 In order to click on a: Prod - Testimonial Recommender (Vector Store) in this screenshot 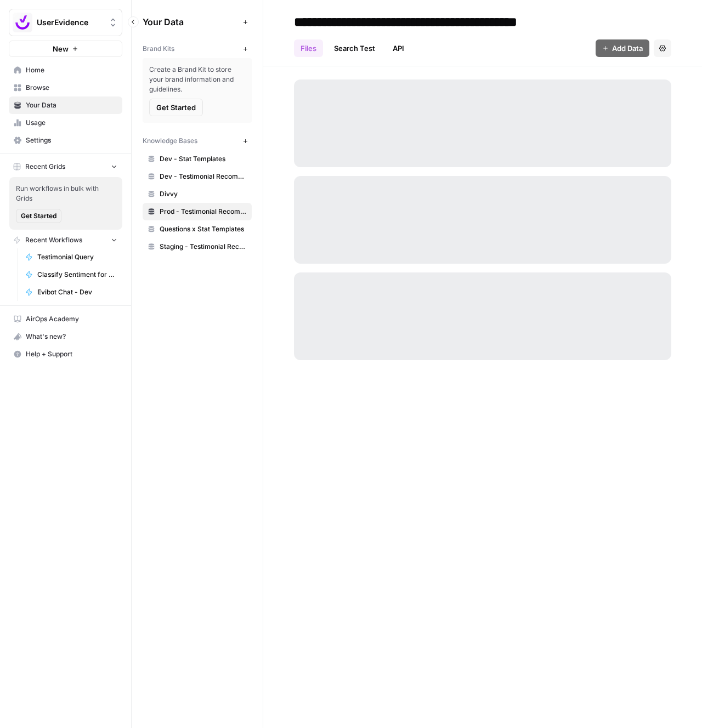, I will do `click(197, 212)`.